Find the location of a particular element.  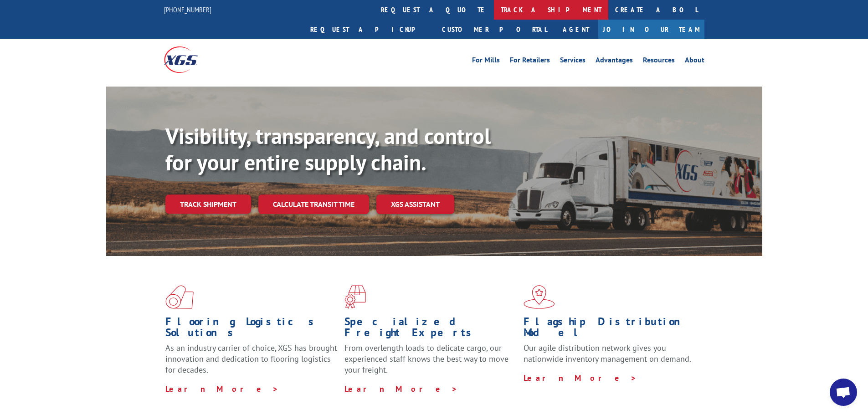

a: Calculate transit time is located at coordinates (313, 204).